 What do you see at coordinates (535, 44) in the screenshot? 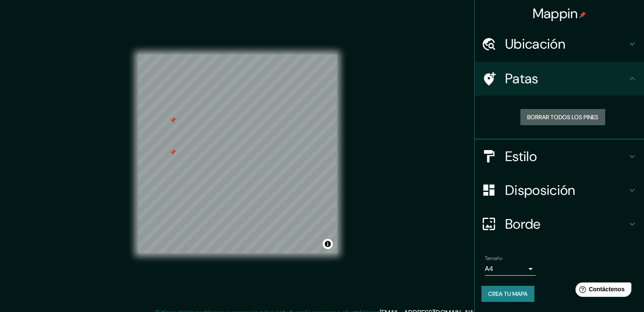
I see `font: Ubicación` at bounding box center [535, 44].